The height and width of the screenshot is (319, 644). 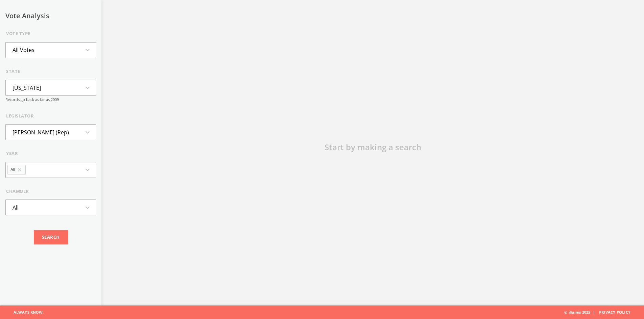 What do you see at coordinates (24, 50) in the screenshot?
I see `li: All Votes` at bounding box center [24, 50].